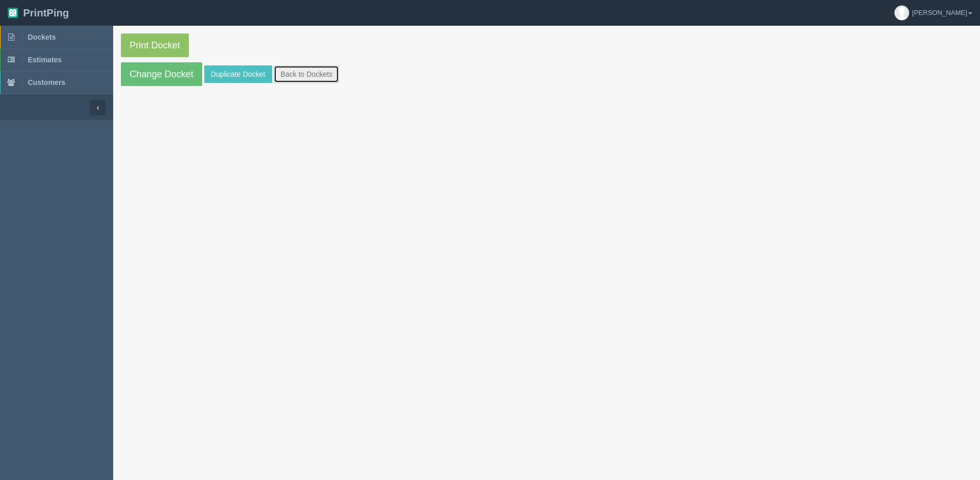 The image size is (980, 480). What do you see at coordinates (13, 13) in the screenshot?
I see `img: logo-3e63b451c926e2ac314895c53de4908e5d424f24456219fb08d385ab2e579770.png` at bounding box center [13, 13].